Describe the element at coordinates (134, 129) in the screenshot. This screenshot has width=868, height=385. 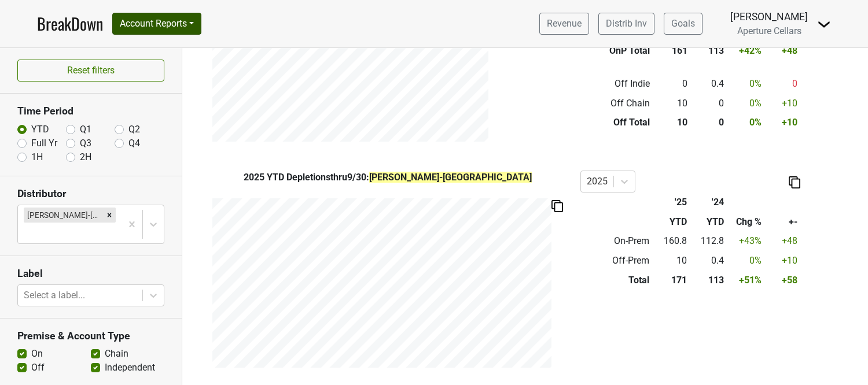
I see `label: Q2` at that location.